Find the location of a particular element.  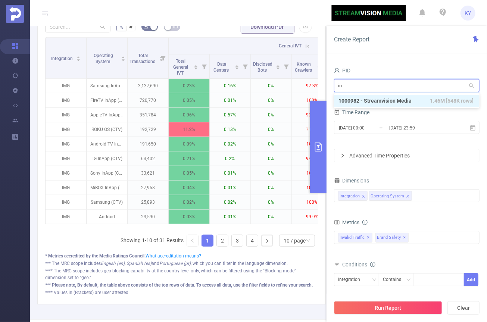

a: 1 is located at coordinates (207, 241).